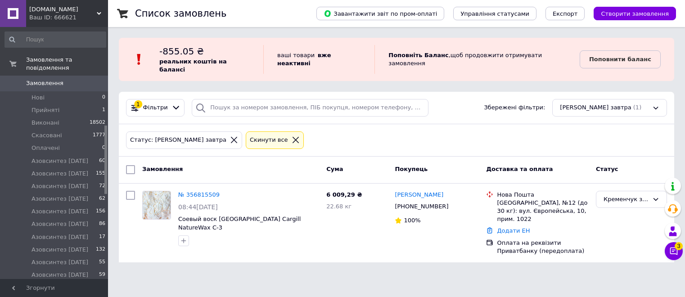 This screenshot has height=297, width=685. What do you see at coordinates (565, 13) in the screenshot?
I see `button: Експорт` at bounding box center [565, 13].